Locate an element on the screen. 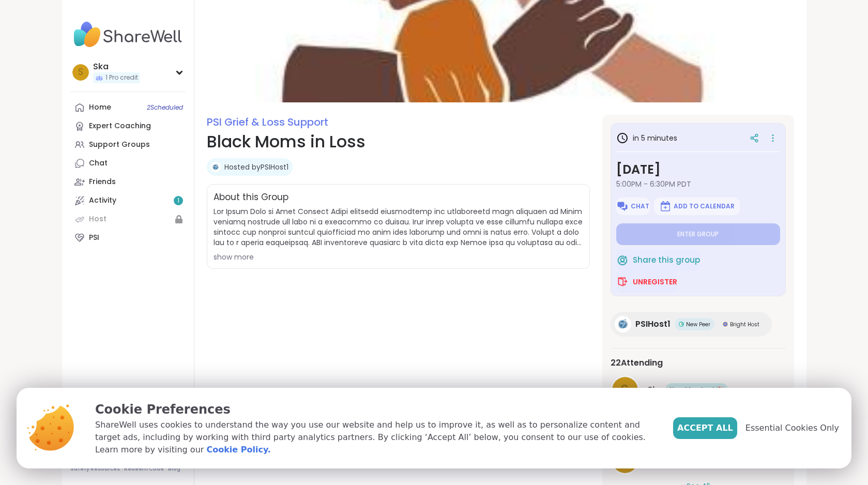 Image resolution: width=868 pixels, height=485 pixels. a: Blog is located at coordinates (174, 469).